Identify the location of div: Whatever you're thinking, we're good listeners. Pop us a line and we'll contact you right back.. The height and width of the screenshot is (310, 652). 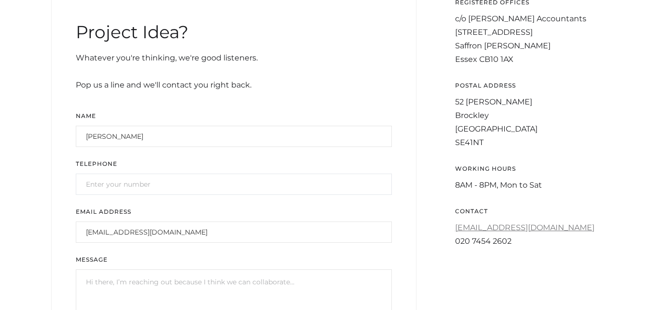
(234, 71).